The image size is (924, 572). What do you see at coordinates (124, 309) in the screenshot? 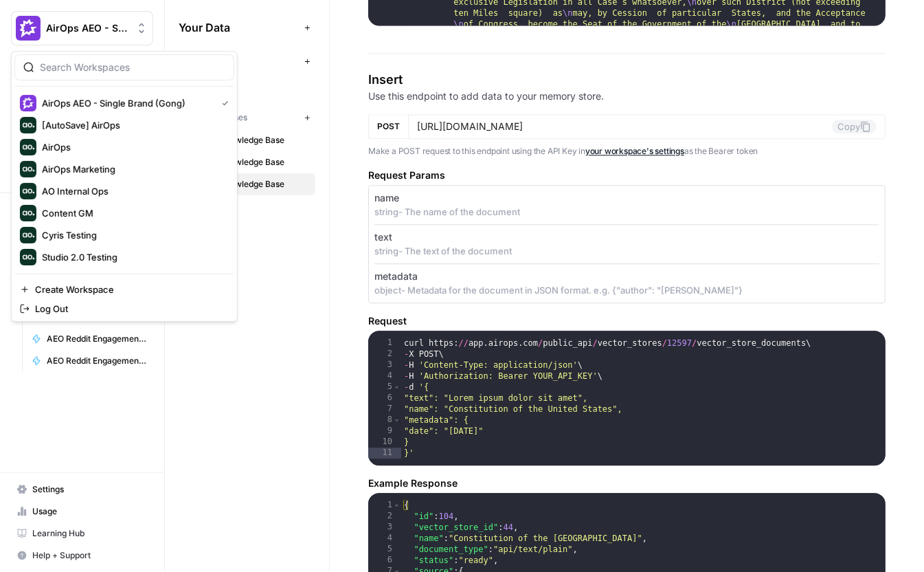
I see `a: Log Out` at bounding box center [124, 309].